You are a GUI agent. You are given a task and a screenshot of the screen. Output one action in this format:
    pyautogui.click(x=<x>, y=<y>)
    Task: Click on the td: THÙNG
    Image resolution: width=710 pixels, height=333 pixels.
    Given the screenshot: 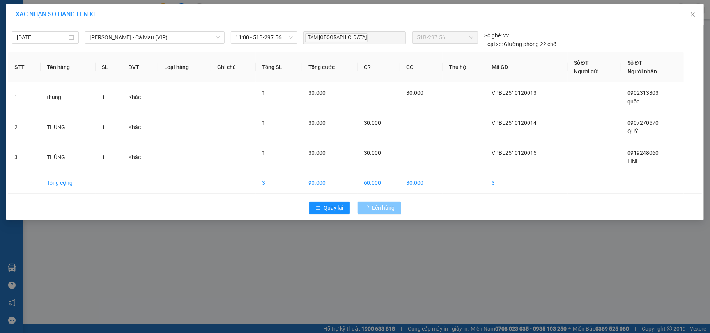 What is the action you would take?
    pyautogui.click(x=68, y=157)
    